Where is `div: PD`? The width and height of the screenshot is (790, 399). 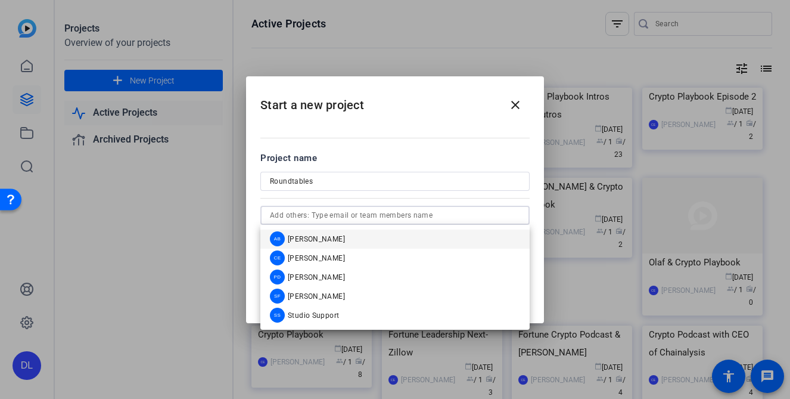
div: PD is located at coordinates (277, 277).